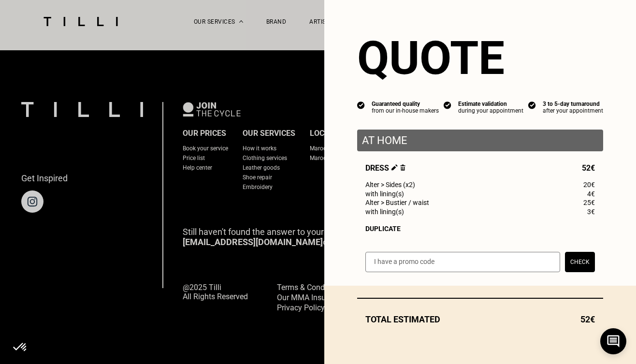  I want to click on div: after your appointment, so click(573, 111).